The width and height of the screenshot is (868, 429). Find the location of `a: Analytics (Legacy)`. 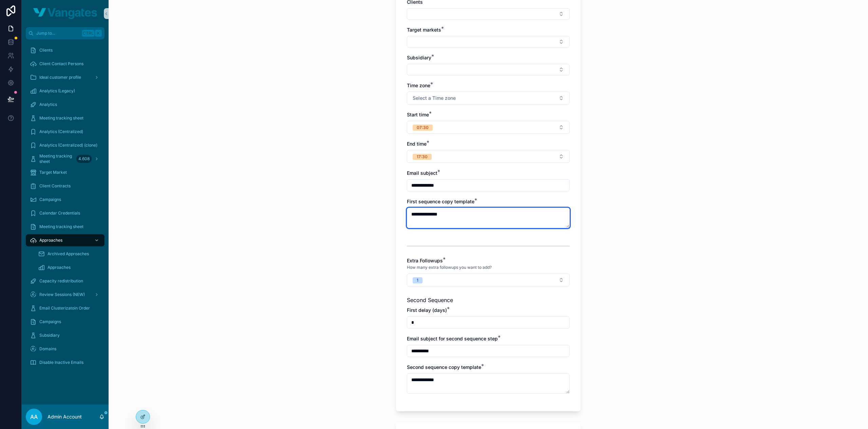

a: Analytics (Legacy) is located at coordinates (65, 91).